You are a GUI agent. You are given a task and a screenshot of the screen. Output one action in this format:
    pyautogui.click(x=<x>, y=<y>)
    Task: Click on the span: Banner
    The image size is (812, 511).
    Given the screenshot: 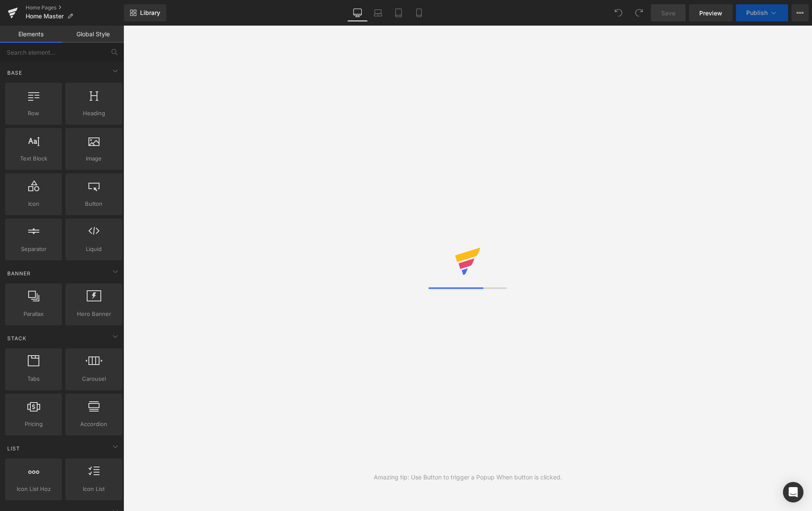 What is the action you would take?
    pyautogui.click(x=19, y=273)
    